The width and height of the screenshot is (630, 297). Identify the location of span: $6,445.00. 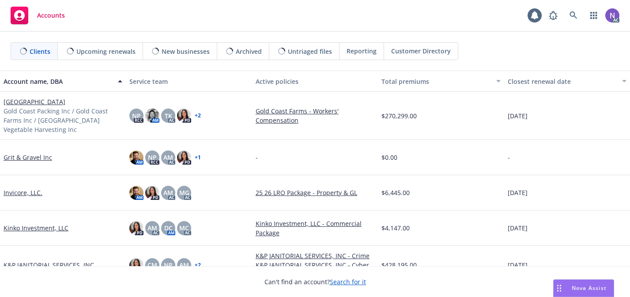
(396, 193).